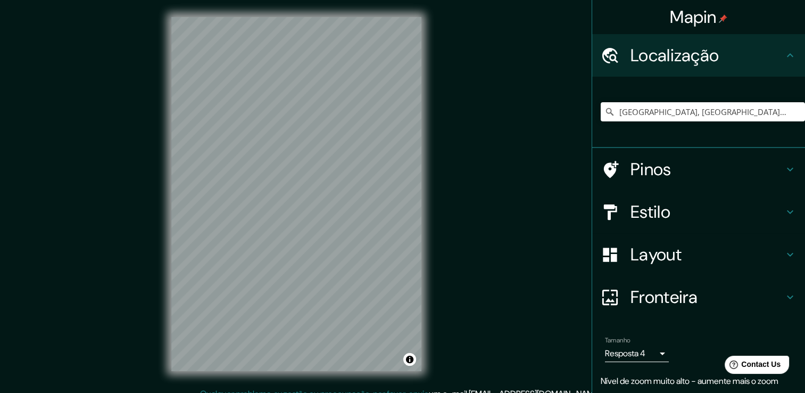 The height and width of the screenshot is (393, 805). I want to click on div: Fronteira, so click(698, 297).